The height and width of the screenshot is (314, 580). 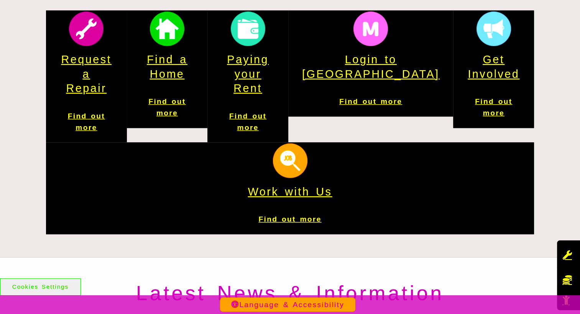 What do you see at coordinates (288, 304) in the screenshot?
I see `button: Language & Accessibility` at bounding box center [288, 304].